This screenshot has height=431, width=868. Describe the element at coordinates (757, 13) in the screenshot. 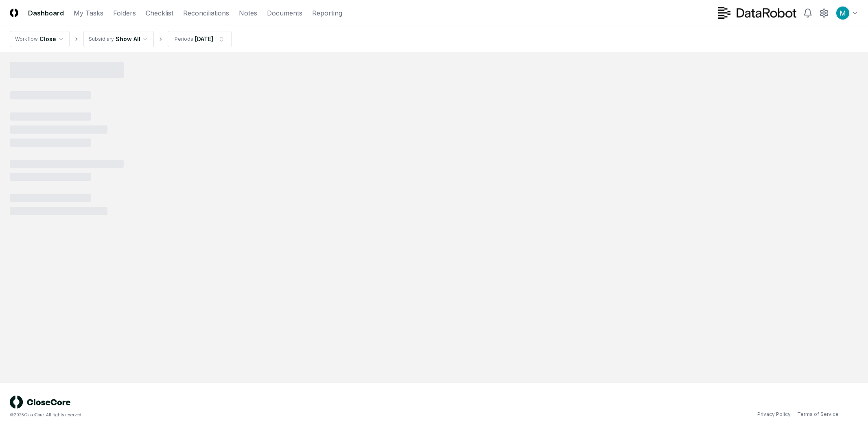

I see `img: DataRobot logo` at that location.